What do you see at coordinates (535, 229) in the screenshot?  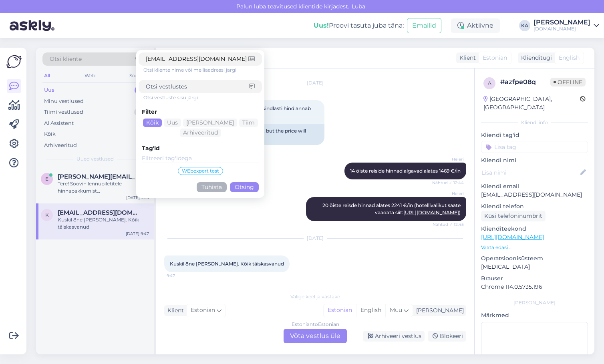 I see `p: Klienditeekond` at bounding box center [535, 229].